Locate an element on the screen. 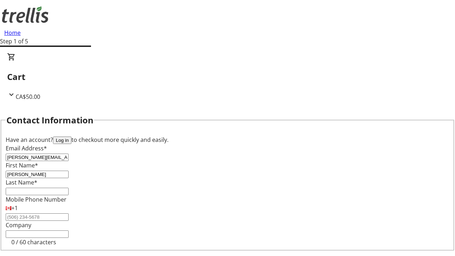 This screenshot has width=455, height=256. div: Have an account? to checkout more quickly and easily. is located at coordinates (228, 140).